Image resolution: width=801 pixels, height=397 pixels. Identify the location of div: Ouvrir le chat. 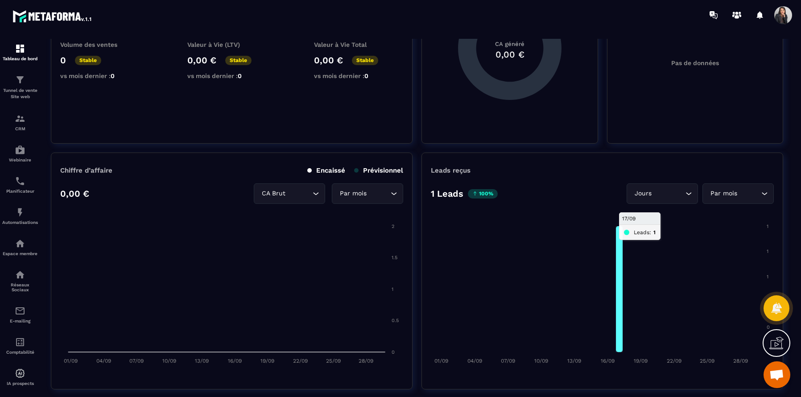
(776, 374).